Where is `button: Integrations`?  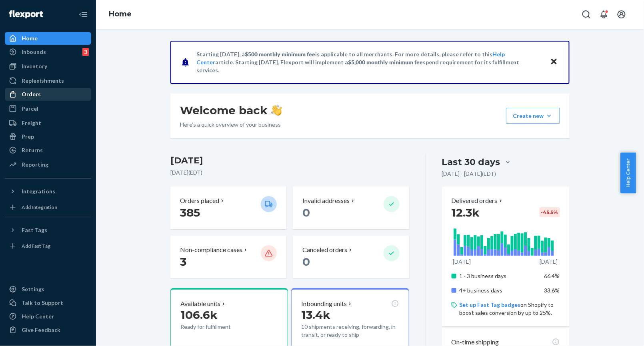 button: Integrations is located at coordinates (48, 191).